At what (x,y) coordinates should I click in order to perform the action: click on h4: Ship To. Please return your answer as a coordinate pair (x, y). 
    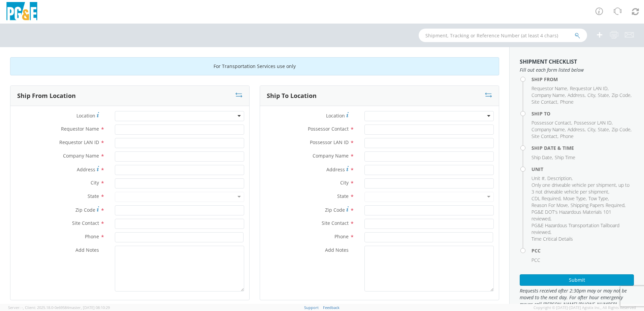
    Looking at the image, I should click on (583, 114).